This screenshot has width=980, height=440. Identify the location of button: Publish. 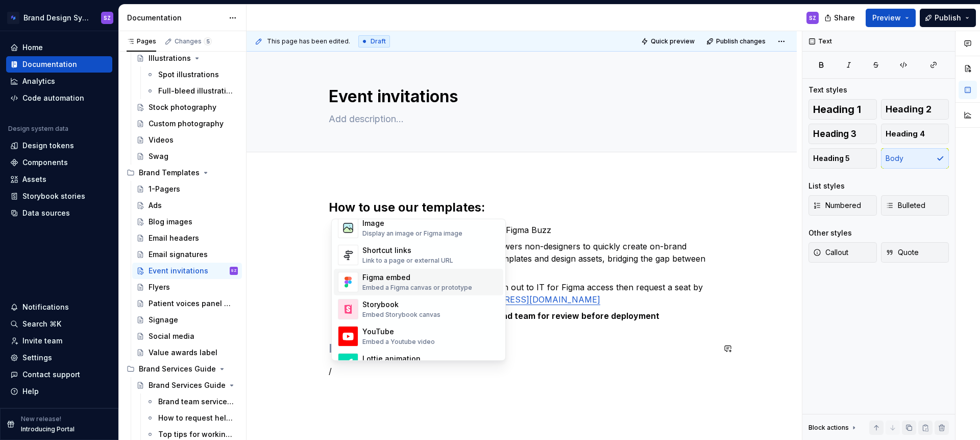
(948, 18).